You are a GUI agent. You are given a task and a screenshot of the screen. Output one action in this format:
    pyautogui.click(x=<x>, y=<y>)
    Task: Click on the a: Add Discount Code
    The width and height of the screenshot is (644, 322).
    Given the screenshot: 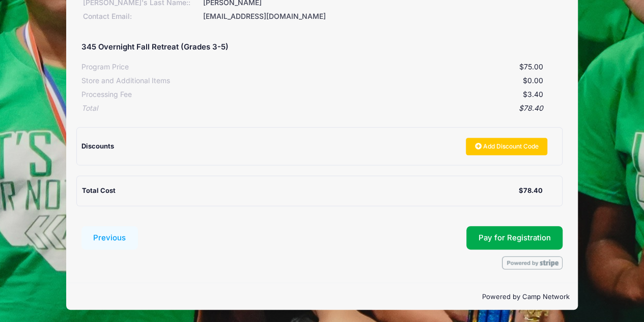 What is the action you would take?
    pyautogui.click(x=507, y=146)
    